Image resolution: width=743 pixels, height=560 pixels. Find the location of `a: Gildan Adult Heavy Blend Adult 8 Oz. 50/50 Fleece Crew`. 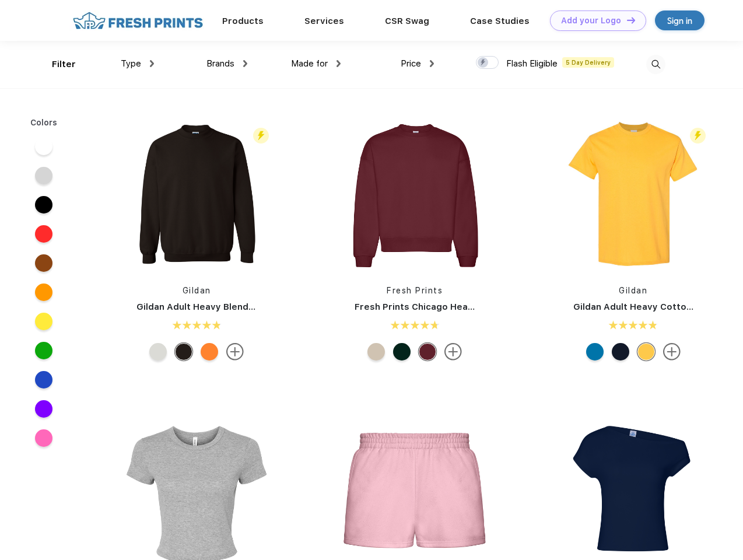

a: Gildan Adult Heavy Blend Adult 8 Oz. 50/50 Fleece Crew is located at coordinates (261, 306).